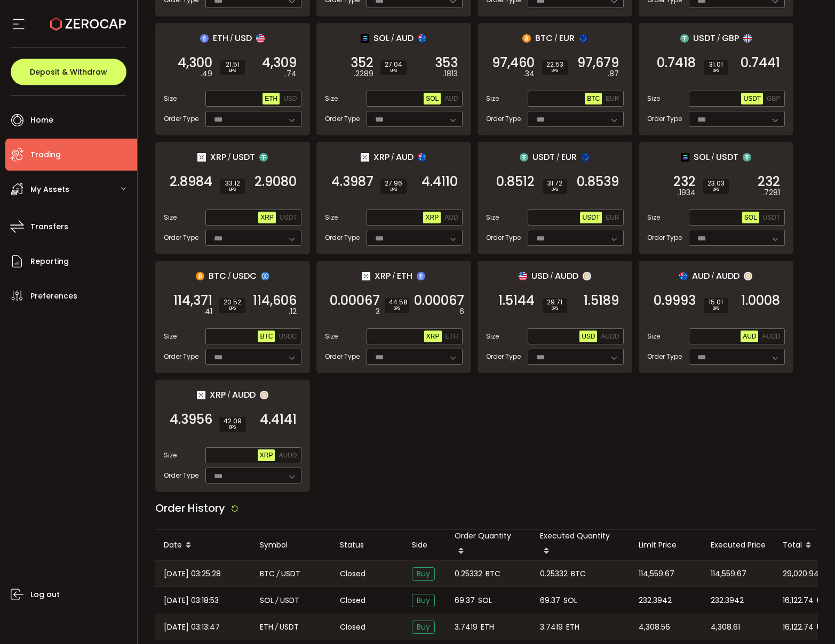 The image size is (835, 644). I want to click on span: My Assets, so click(50, 189).